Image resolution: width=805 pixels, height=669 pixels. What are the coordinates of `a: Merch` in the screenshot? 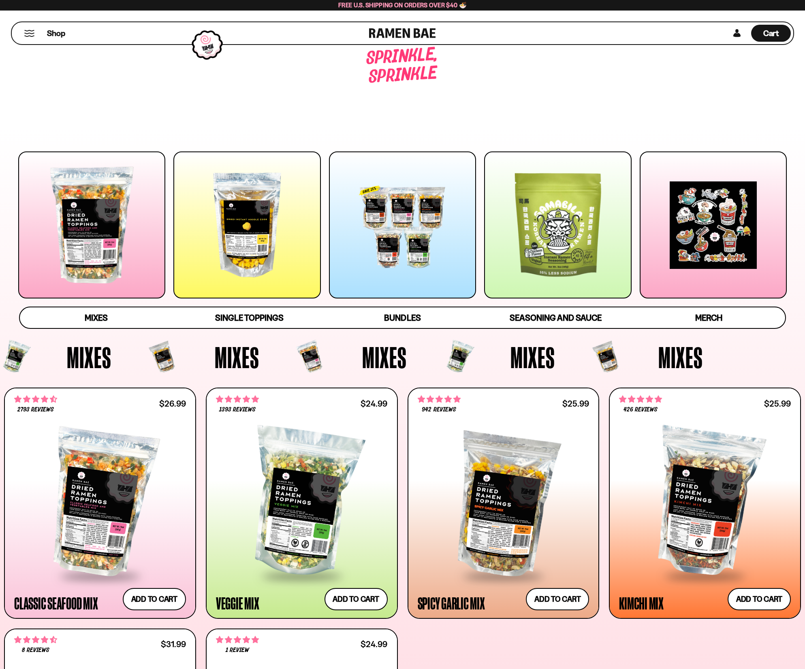 It's located at (709, 318).